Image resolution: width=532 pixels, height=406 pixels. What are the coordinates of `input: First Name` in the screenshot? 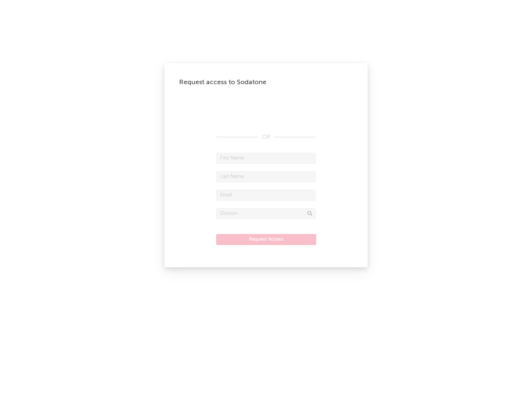 It's located at (266, 158).